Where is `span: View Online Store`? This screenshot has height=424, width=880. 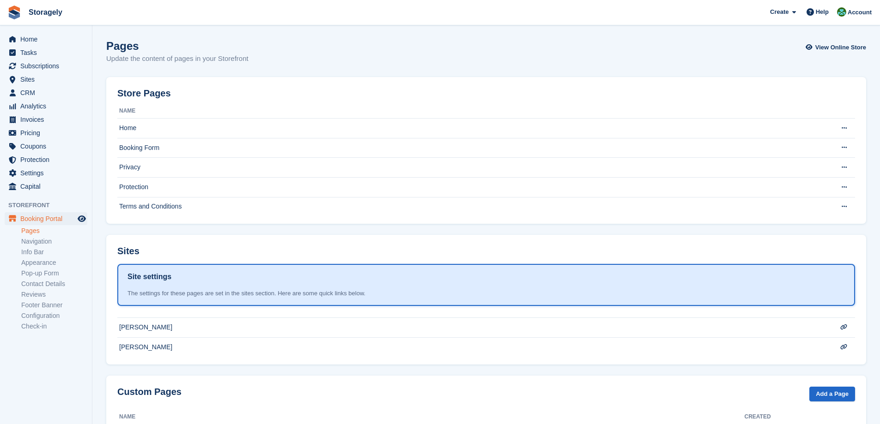
span: View Online Store is located at coordinates (841, 48).